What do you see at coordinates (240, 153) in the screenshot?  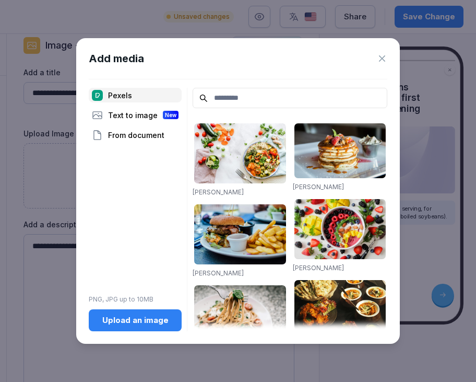 I see `img: pexels-photo-1640777.jpeg` at bounding box center [240, 153].